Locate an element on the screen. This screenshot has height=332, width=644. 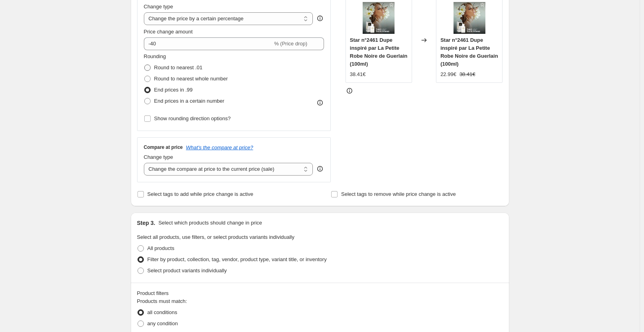
p: Select which products should change in price is located at coordinates (210, 223).